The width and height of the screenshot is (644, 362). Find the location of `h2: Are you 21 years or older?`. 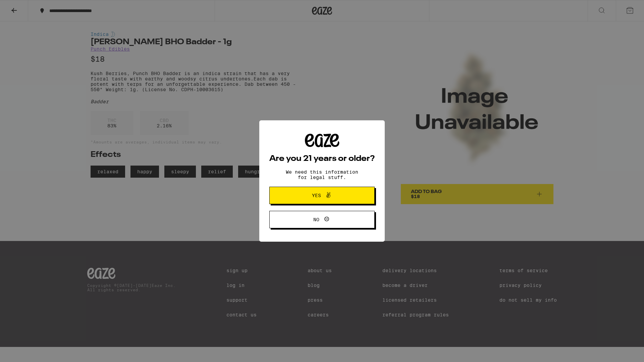

h2: Are you 21 years or older? is located at coordinates (322, 159).